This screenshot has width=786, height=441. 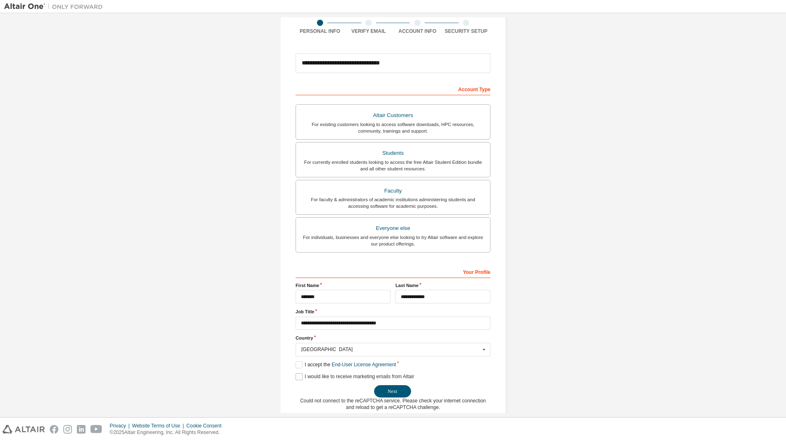 What do you see at coordinates (393, 191) in the screenshot?
I see `div: Faculty` at bounding box center [393, 191].